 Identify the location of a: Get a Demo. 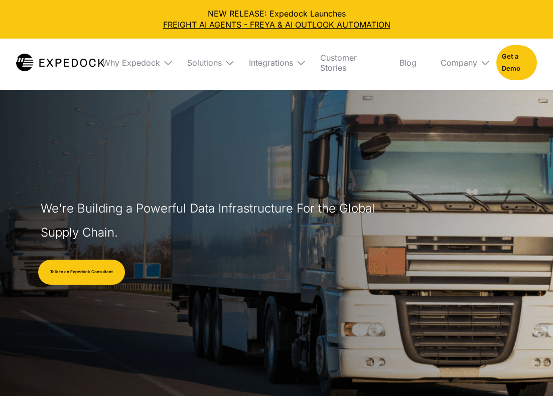
(516, 63).